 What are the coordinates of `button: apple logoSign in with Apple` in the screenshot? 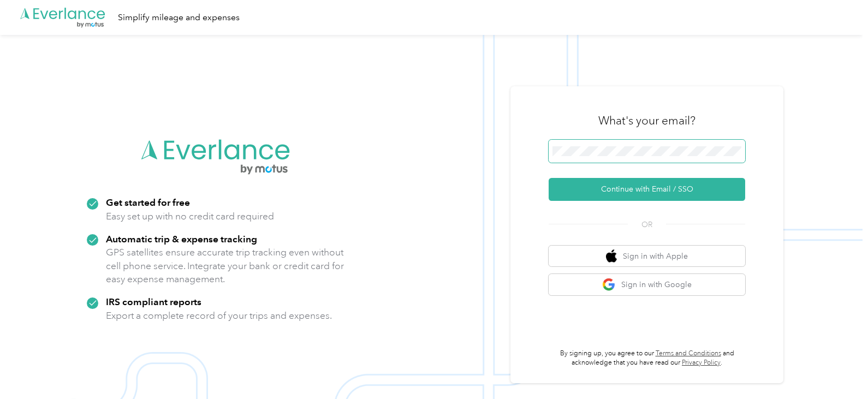 It's located at (647, 256).